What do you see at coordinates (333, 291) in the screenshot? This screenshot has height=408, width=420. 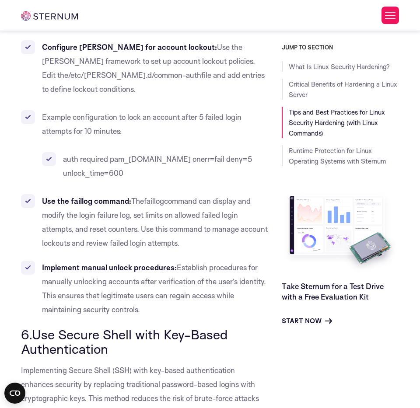 I see `a: Take Sternum for a Test Drive with a Free Evaluation Kit` at bounding box center [333, 291].